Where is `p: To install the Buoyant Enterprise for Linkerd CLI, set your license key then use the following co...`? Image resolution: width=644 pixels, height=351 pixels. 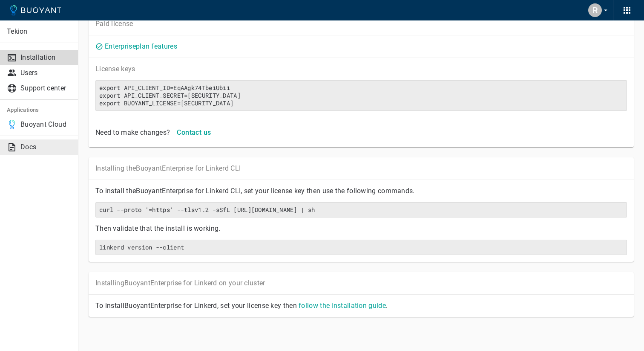 p: To install the Buoyant Enterprise for Linkerd CLI, set your license key then use the following co... is located at coordinates (361, 191).